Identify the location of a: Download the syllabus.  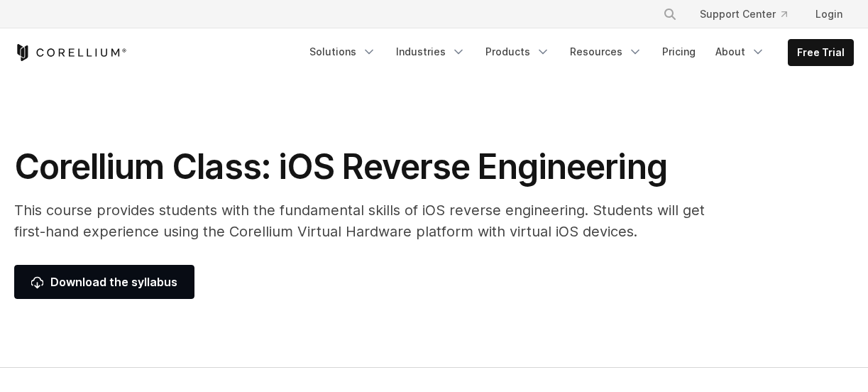
(105, 282).